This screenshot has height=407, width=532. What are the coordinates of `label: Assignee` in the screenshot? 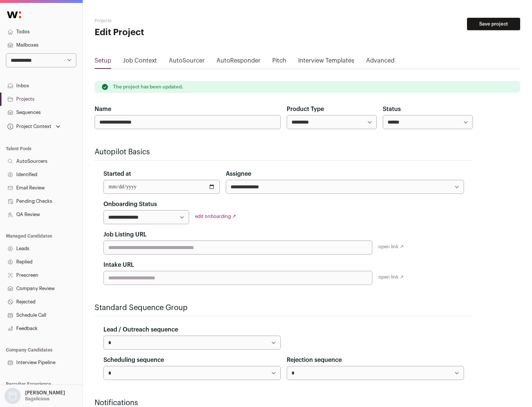 It's located at (238, 174).